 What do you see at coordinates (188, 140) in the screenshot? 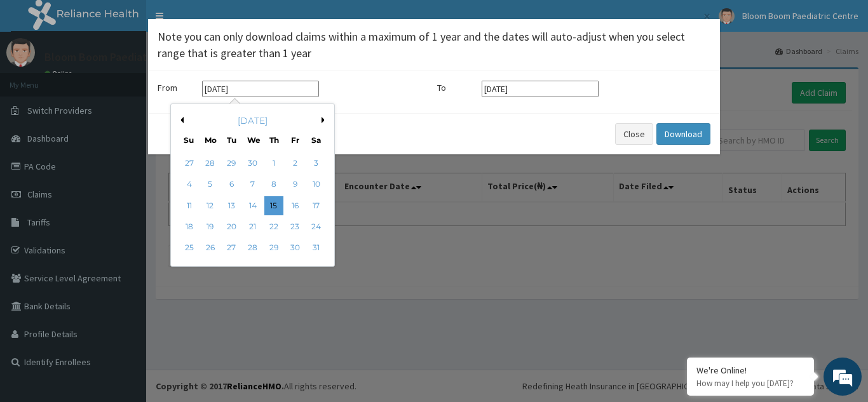
I see `div: Su` at bounding box center [188, 140].